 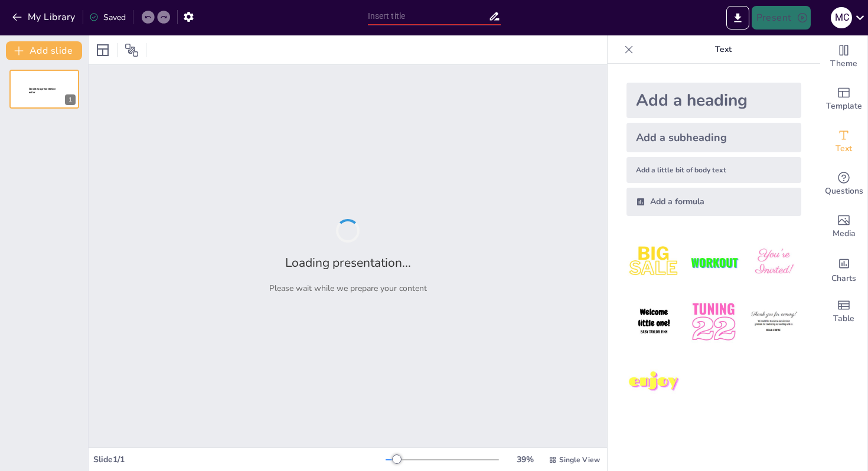 What do you see at coordinates (714, 100) in the screenshot?
I see `div: Add a heading` at bounding box center [714, 100].